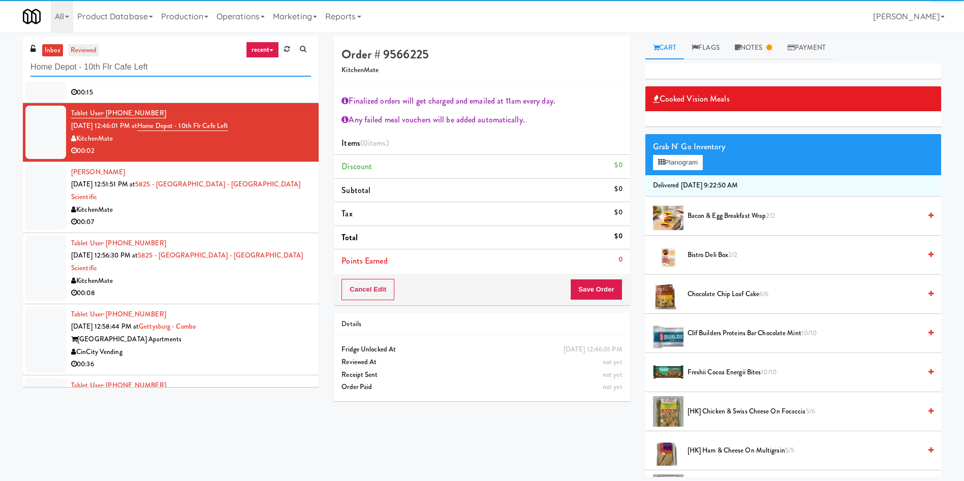 The image size is (964, 481). What do you see at coordinates (368, 290) in the screenshot?
I see `button: Cancel Edit` at bounding box center [368, 290].